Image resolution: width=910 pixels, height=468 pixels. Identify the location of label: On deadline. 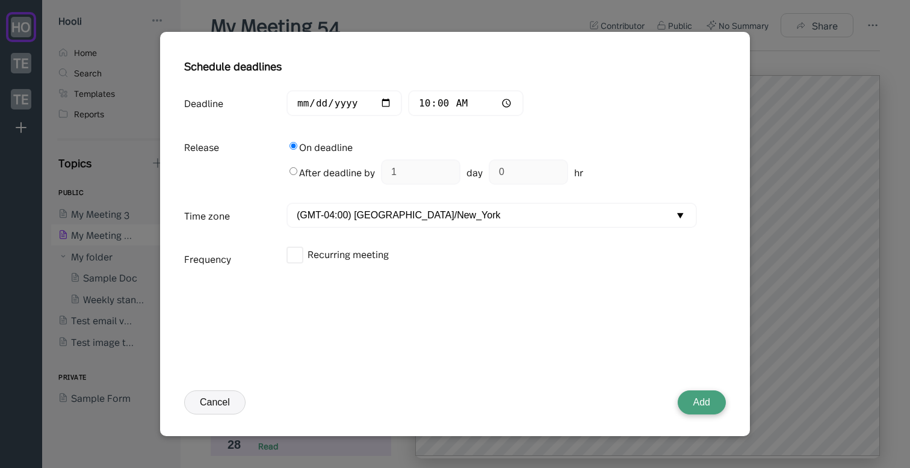
(326, 147).